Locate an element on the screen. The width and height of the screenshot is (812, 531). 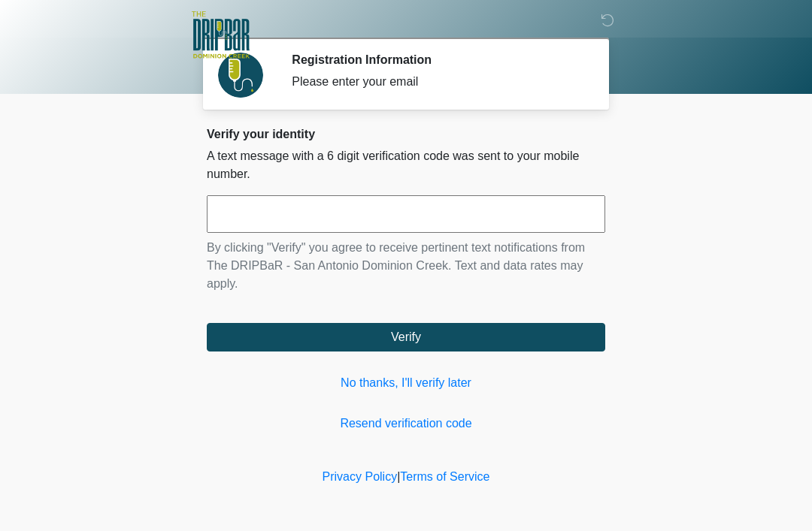
img: Agent Avatar is located at coordinates (240, 75).